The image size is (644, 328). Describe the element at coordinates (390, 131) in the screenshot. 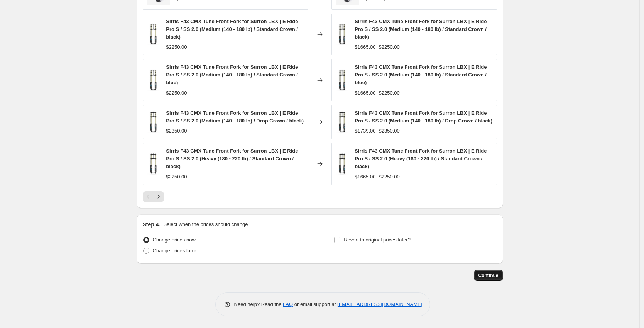

I see `strike: $2350.00` at that location.